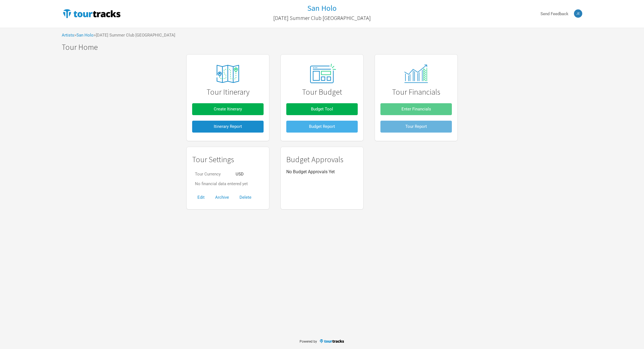 The image size is (644, 349). What do you see at coordinates (416, 109) in the screenshot?
I see `span: Enter Financials` at bounding box center [416, 109].